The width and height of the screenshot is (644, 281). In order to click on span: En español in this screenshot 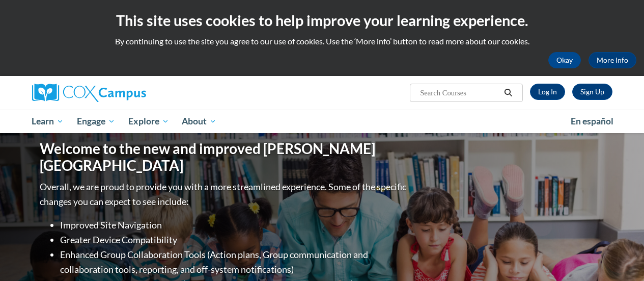, I will do `click(592, 121)`.